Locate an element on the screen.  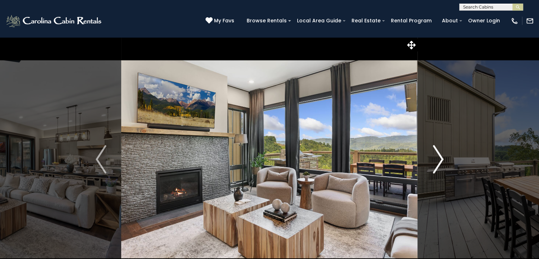
a: Real Estate is located at coordinates (366, 21).